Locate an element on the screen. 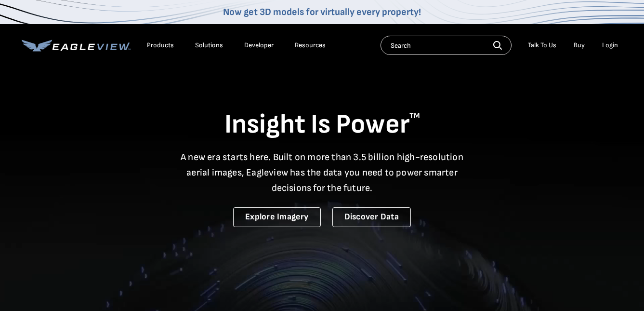 Image resolution: width=644 pixels, height=311 pixels. div: Solutions is located at coordinates (209, 45).